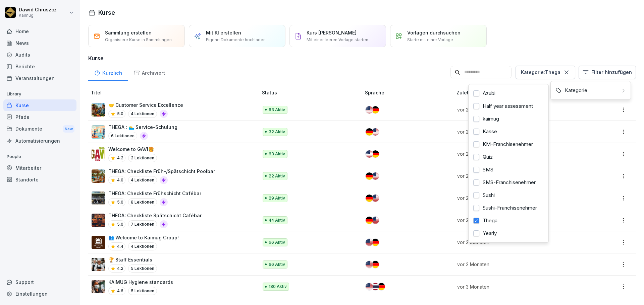 Image resolution: width=644 pixels, height=305 pixels. What do you see at coordinates (591, 91) in the screenshot?
I see `div: Filter hinzufügen` at bounding box center [591, 91].